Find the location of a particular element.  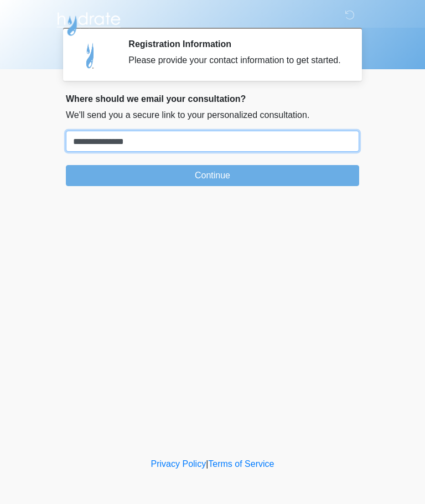

h2: Where should we email your consultation? is located at coordinates (212, 98).